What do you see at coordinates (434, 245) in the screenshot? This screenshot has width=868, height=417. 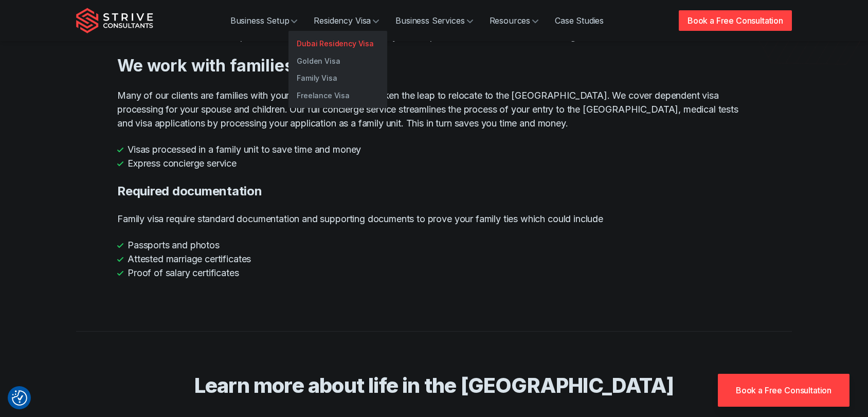 I see `li: Passports and photos` at bounding box center [434, 245].